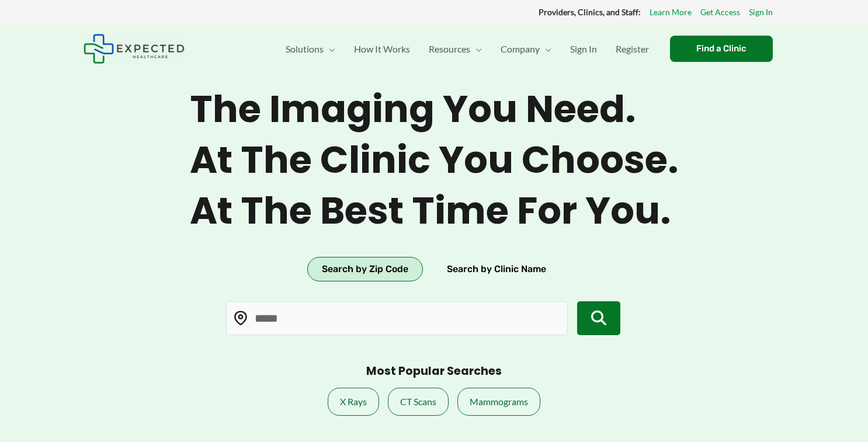  I want to click on a: Get Access, so click(720, 13).